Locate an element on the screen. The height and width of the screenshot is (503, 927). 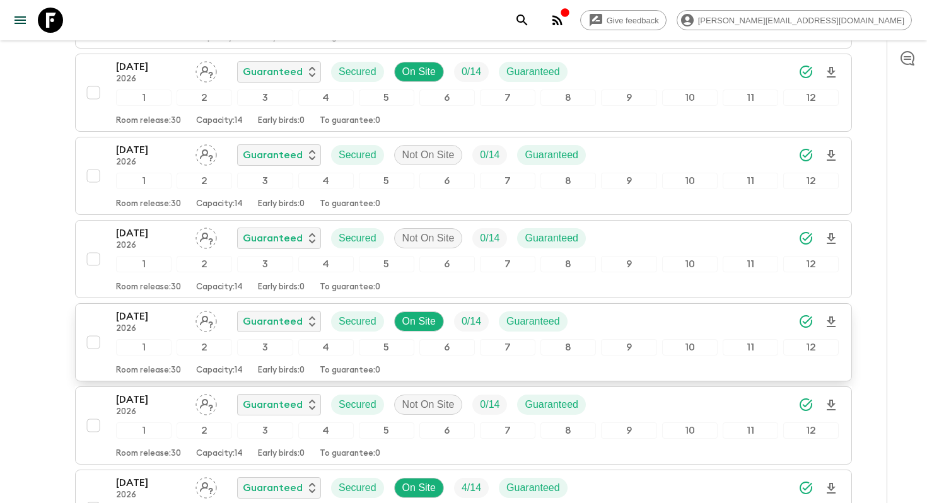
a: Give feedback is located at coordinates (623, 20).